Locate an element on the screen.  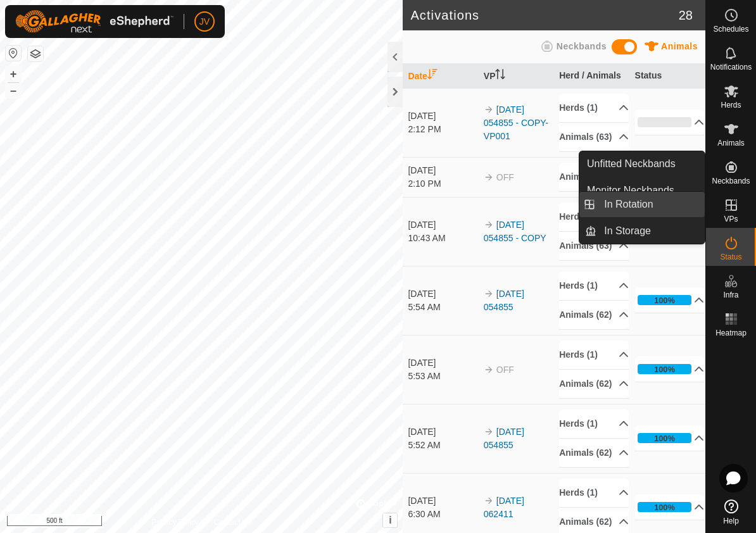
th: Herd / Animals is located at coordinates (592, 76).